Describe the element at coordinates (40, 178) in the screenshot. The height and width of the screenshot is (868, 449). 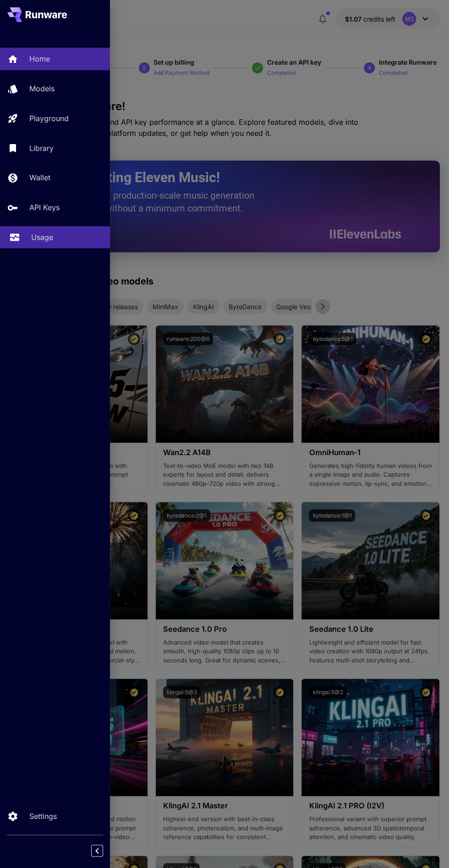
I see `p: Wallet` at that location.